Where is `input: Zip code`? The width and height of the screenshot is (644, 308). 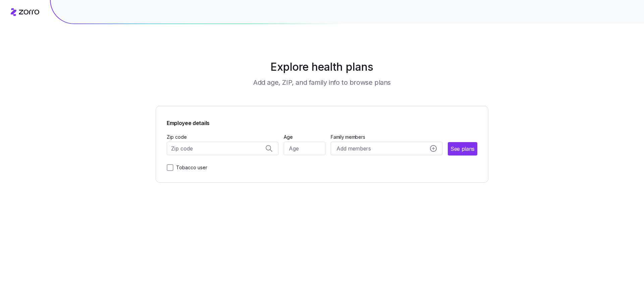 input: Zip code is located at coordinates (222, 149).